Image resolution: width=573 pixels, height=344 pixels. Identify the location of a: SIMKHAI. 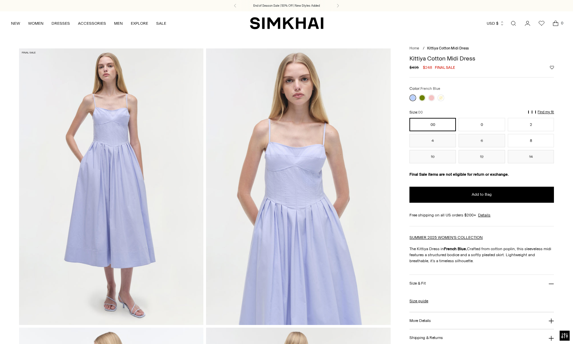
(286, 23).